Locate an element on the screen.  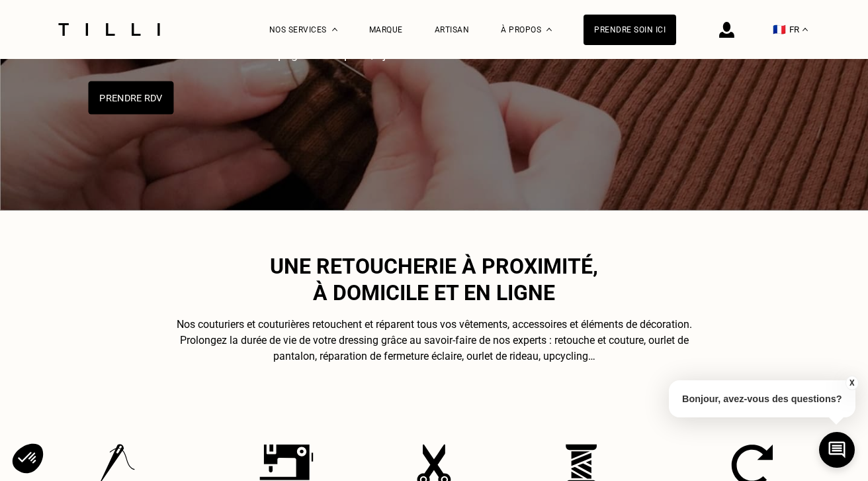
button: Prendre RDV is located at coordinates (131, 97).